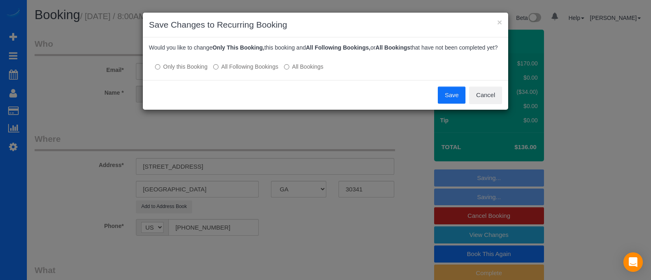 Image resolution: width=651 pixels, height=280 pixels. Describe the element at coordinates (303, 67) in the screenshot. I see `label: All bookings that have not been completed yet will be changed.` at that location.